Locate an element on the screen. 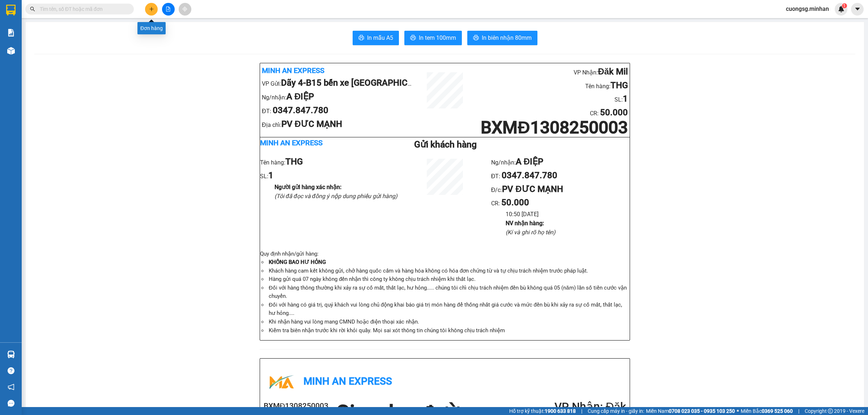 Image resolution: width=868 pixels, height=415 pixels. i: (Tôi đã đọc và đồng ý nộp dung phiếu gửi hàng) is located at coordinates (336, 196).